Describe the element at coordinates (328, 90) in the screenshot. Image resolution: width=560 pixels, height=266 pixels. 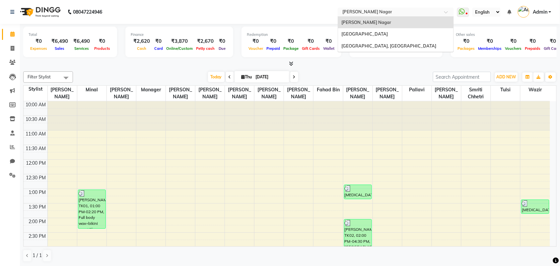
I see `span: Fahad Bin` at that location.